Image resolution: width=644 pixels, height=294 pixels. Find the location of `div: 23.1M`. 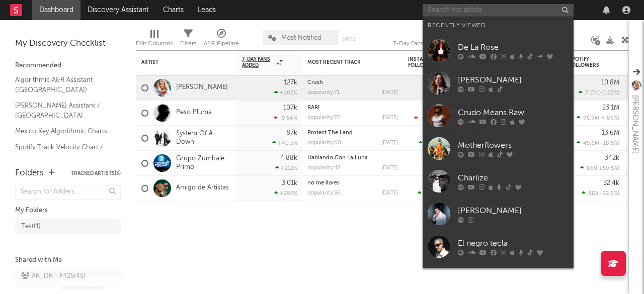

div: 23.1M is located at coordinates (611, 107).